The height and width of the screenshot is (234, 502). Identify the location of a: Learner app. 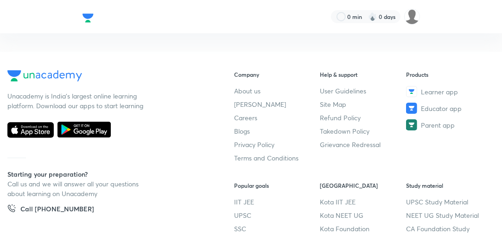
(448, 92).